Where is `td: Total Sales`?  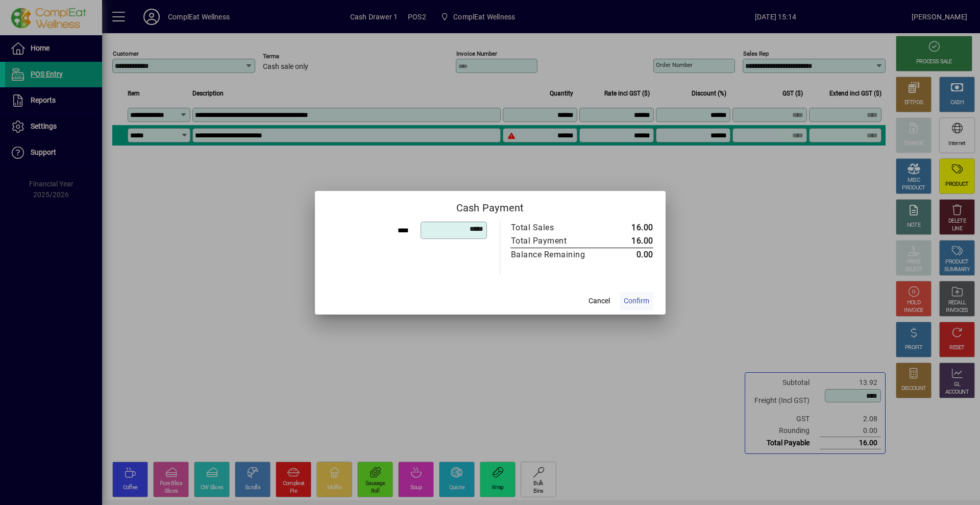 td: Total Sales is located at coordinates (559, 228).